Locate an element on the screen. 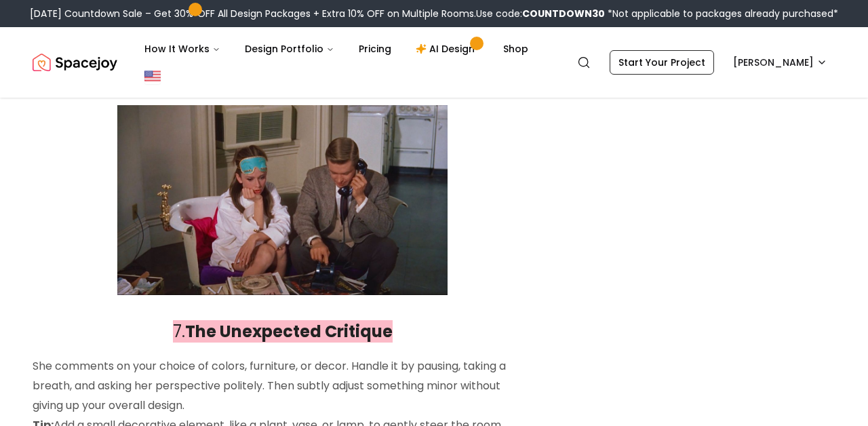 This screenshot has height=426, width=868. strong: The Unexpected Critique is located at coordinates (289, 331).